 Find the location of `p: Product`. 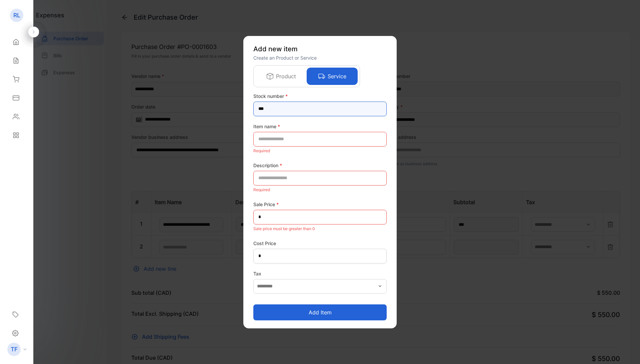

p: Product is located at coordinates (286, 77).